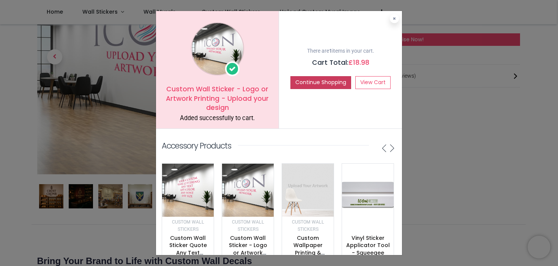  What do you see at coordinates (217, 49) in the screenshot?
I see `img: image_1024` at bounding box center [217, 49].